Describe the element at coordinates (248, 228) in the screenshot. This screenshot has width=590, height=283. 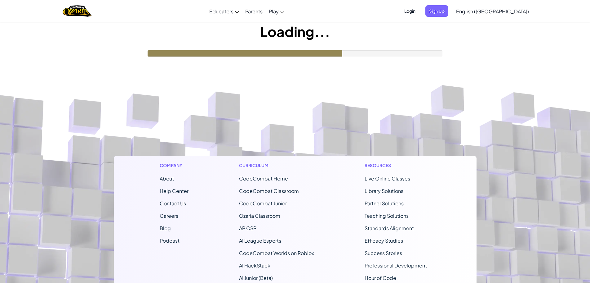
I see `a: AP CSP` at that location.